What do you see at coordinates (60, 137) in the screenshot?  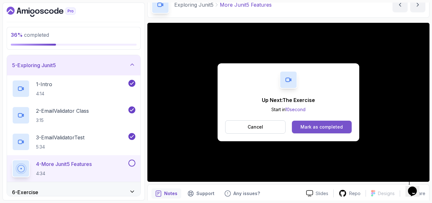 I see `p: 3 - EmailValidatorTest` at bounding box center [60, 137].